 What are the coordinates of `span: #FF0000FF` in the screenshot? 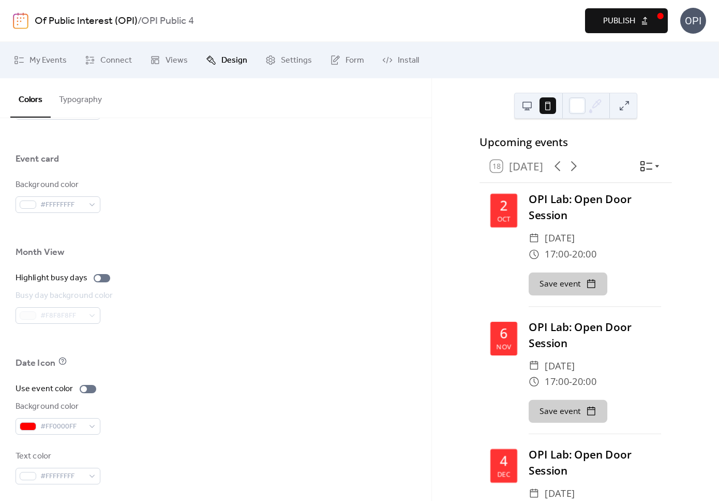 It's located at (62, 427).